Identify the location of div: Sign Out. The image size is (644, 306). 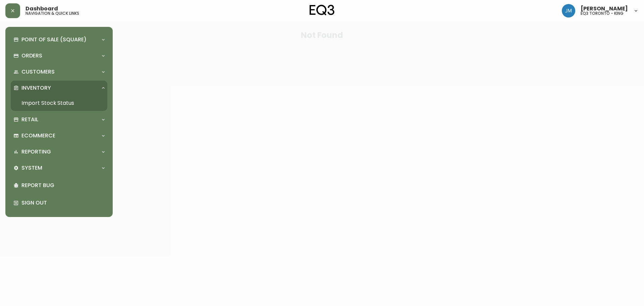
(59, 203).